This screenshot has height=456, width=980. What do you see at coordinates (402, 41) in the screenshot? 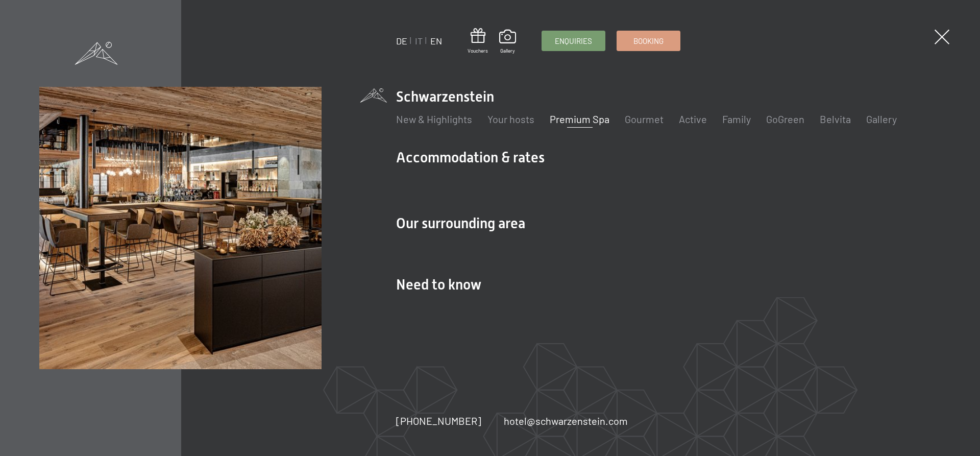
I see `a: DE` at bounding box center [402, 41].